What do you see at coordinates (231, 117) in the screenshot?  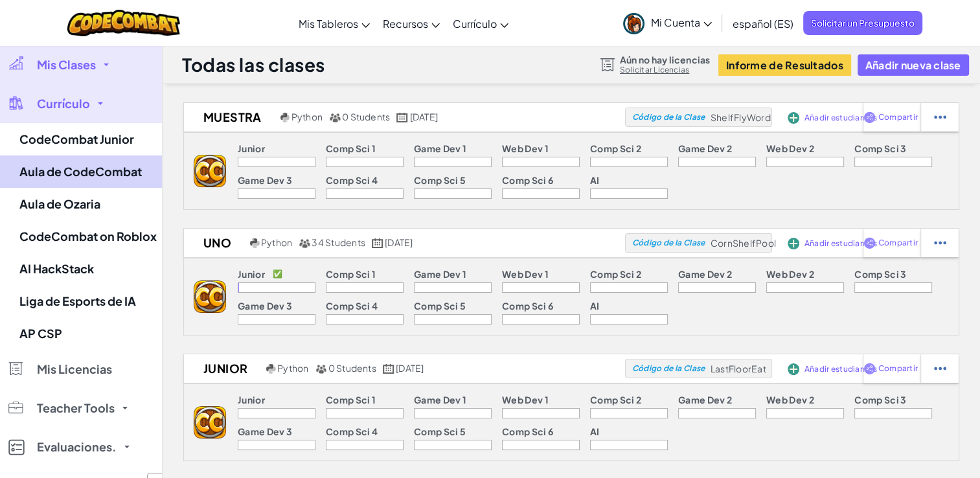 I see `h2: muestra` at bounding box center [231, 117].